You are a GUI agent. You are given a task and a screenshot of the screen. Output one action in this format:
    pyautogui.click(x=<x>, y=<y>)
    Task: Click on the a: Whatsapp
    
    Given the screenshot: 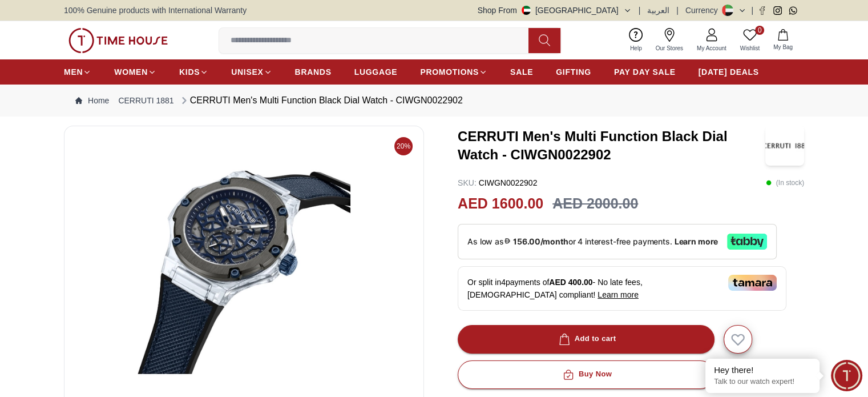 What is the action you would take?
    pyautogui.click(x=793, y=10)
    